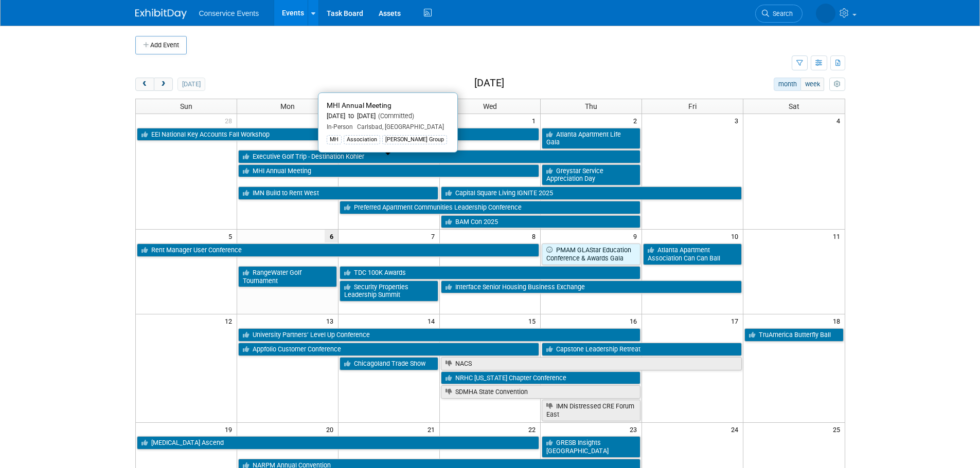  What do you see at coordinates (591, 193) in the screenshot?
I see `a: Capital Square Living IGNITE 2025` at bounding box center [591, 193].